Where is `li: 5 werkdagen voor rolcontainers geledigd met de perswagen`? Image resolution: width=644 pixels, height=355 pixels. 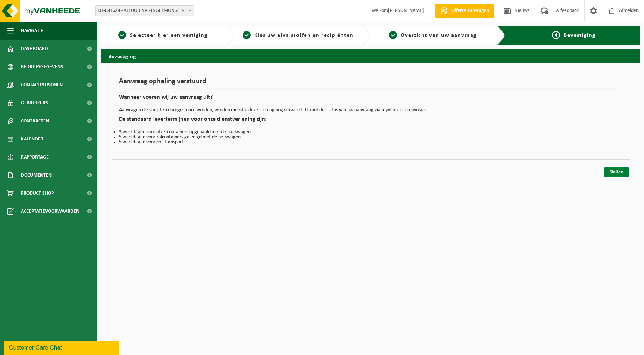 li: 5 werkdagen voor rolcontainers geledigd met de perswagen is located at coordinates (371, 137).